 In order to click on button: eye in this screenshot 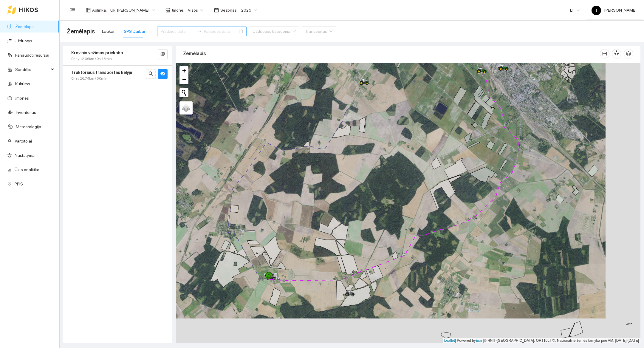, I will do `click(163, 74)`.